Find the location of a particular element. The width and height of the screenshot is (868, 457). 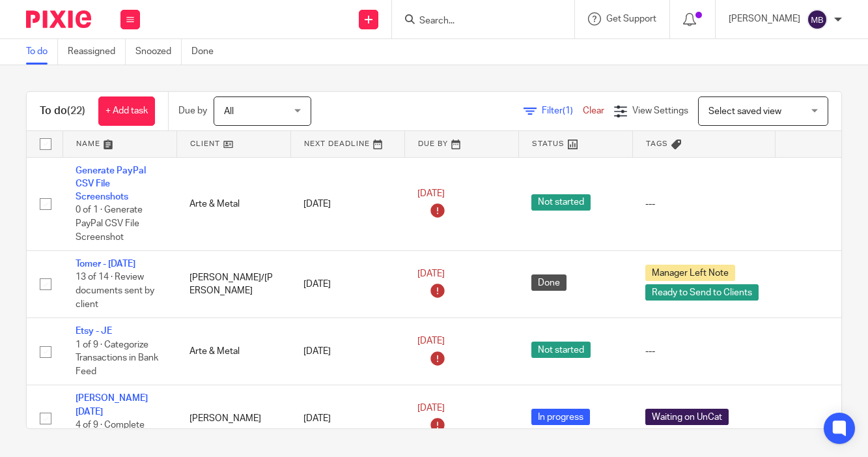

a: Reassigned is located at coordinates (97, 52).